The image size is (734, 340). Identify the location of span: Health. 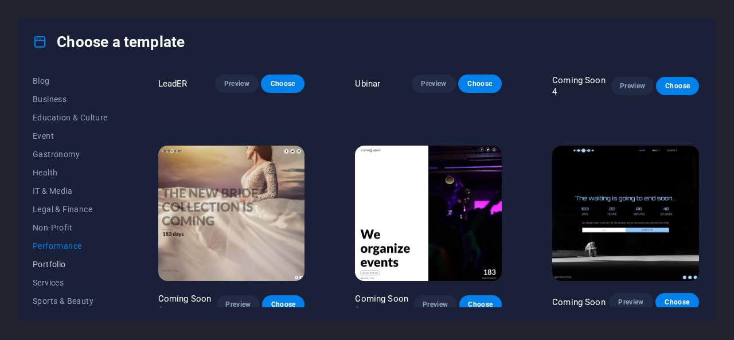
(70, 173).